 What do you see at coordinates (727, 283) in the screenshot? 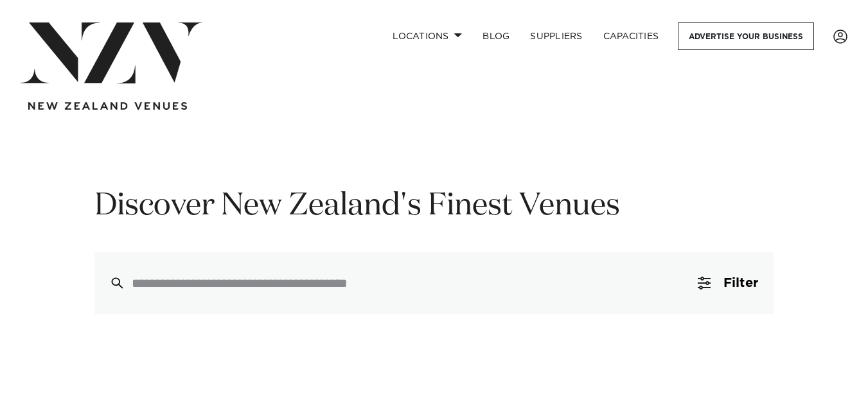
I see `button: Filter` at bounding box center [727, 283].